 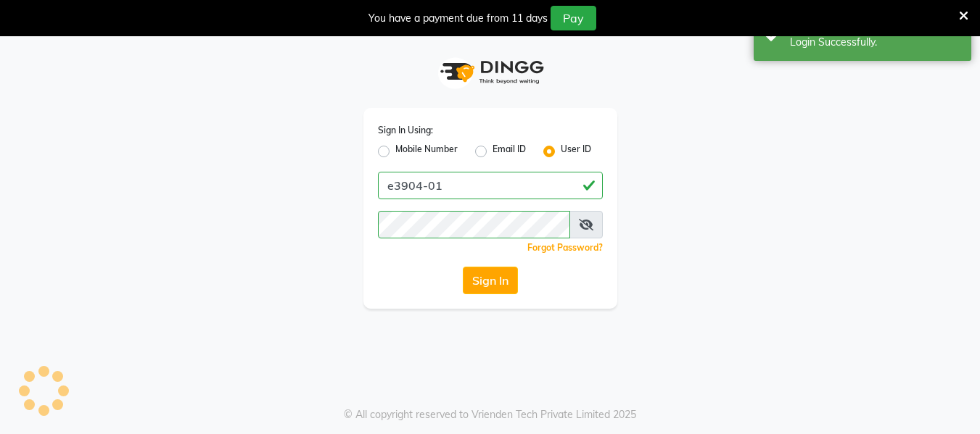 What do you see at coordinates (405, 131) in the screenshot?
I see `label: Sign In Using:` at bounding box center [405, 131].